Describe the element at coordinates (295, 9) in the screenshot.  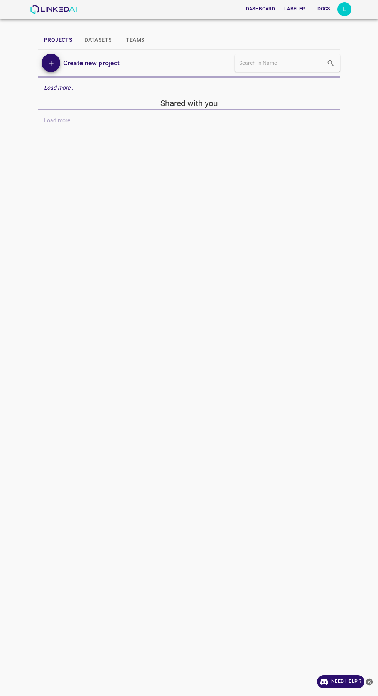
I see `a: Labeler` at that location.